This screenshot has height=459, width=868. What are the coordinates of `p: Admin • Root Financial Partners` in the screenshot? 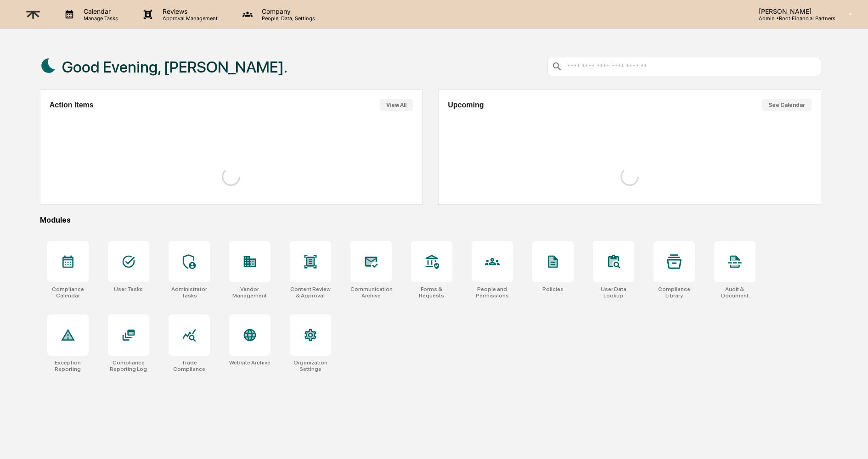 It's located at (793, 18).